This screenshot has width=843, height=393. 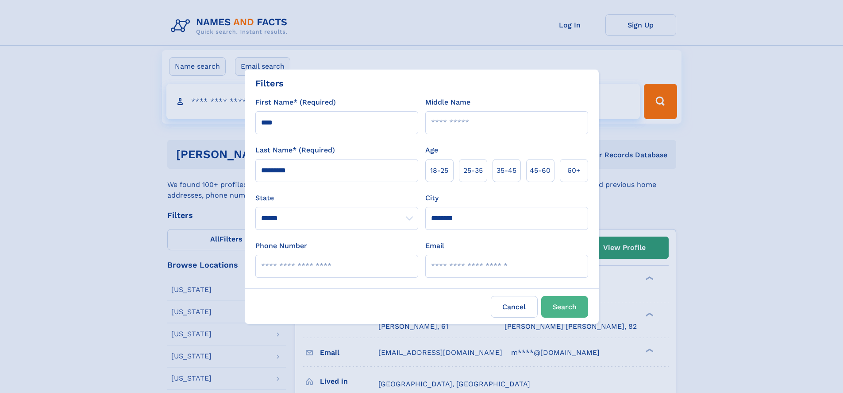 What do you see at coordinates (296, 102) in the screenshot?
I see `label: First Name* (Required)` at bounding box center [296, 102].